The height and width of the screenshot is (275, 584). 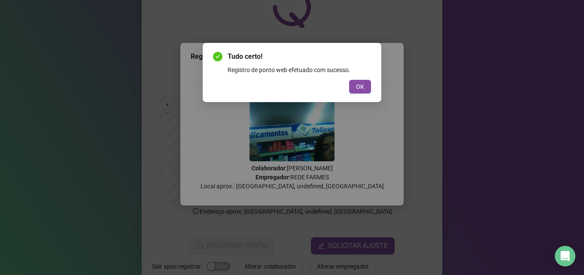 What do you see at coordinates (360, 87) in the screenshot?
I see `span: OK` at bounding box center [360, 87].